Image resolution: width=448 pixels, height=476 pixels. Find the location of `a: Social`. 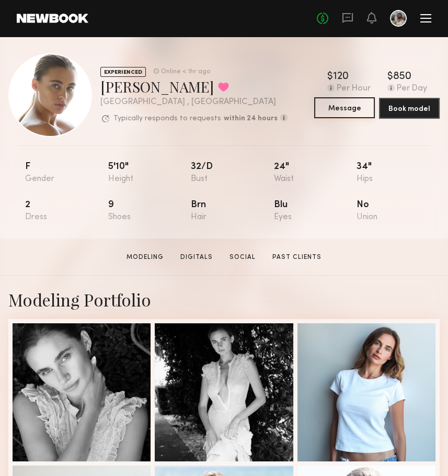

a: Social is located at coordinates (243, 257).